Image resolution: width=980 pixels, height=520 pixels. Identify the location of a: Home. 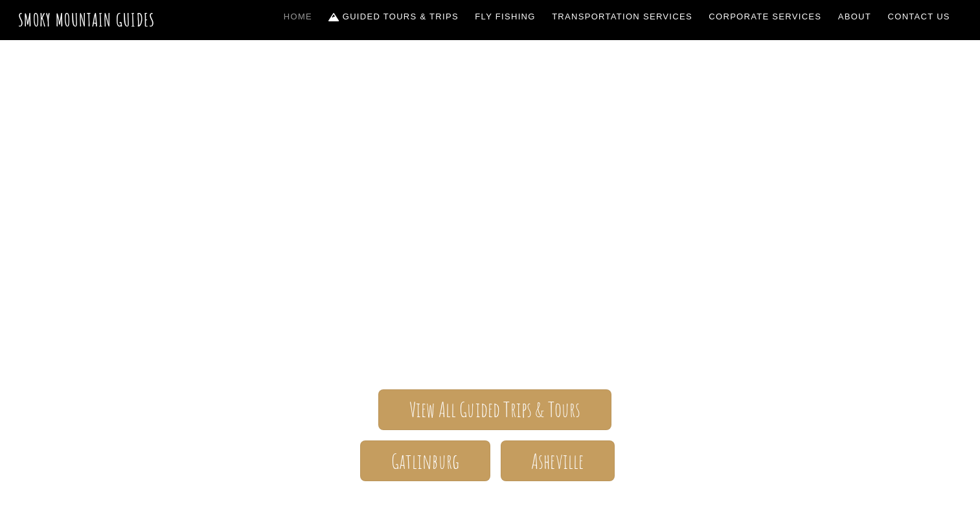
(298, 16).